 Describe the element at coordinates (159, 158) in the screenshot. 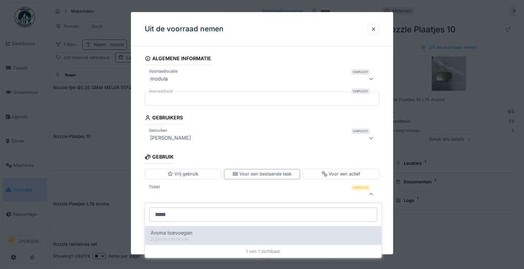

I see `div: Gebruik` at that location.